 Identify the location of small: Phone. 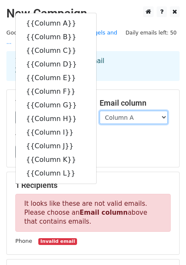
(24, 241).